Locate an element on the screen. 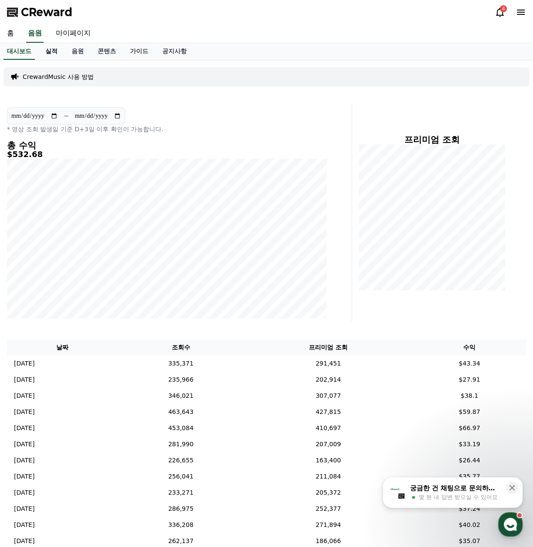 The width and height of the screenshot is (533, 547). td: 291,451 is located at coordinates (328, 363).